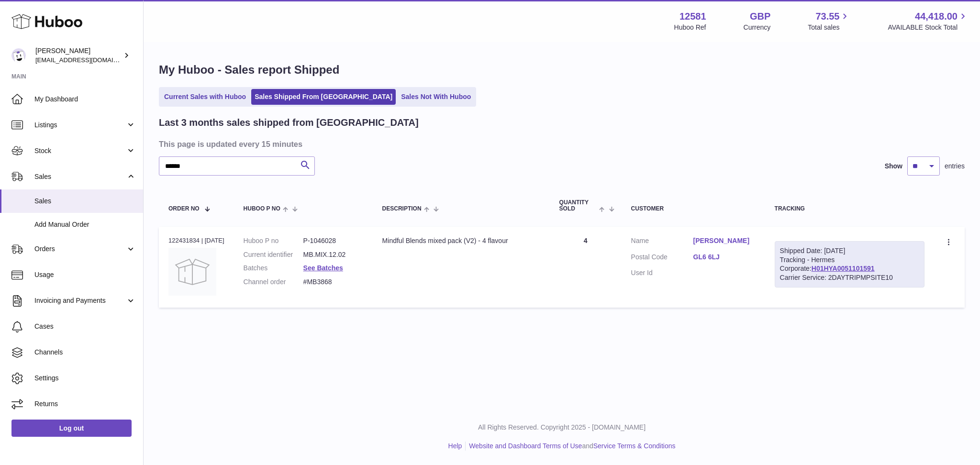 This screenshot has height=465, width=980. I want to click on a: See Batches, so click(323, 268).